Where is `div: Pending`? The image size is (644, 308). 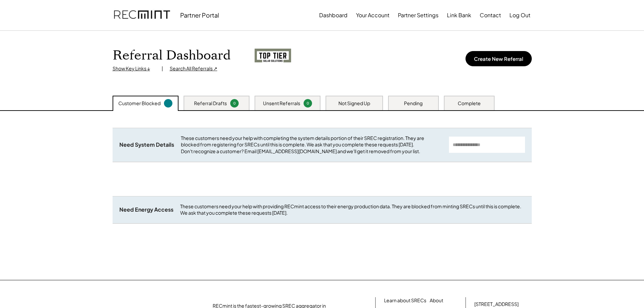
div: Pending is located at coordinates (413, 103).